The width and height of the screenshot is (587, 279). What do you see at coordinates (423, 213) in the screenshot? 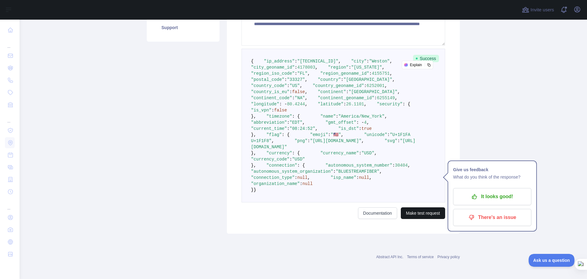
I see `button: Make test request` at bounding box center [423, 213].